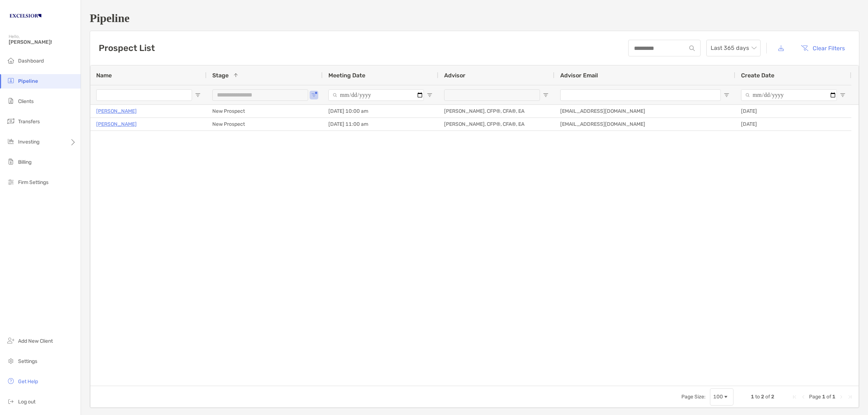  What do you see at coordinates (220, 75) in the screenshot?
I see `span: Stage` at bounding box center [220, 75].